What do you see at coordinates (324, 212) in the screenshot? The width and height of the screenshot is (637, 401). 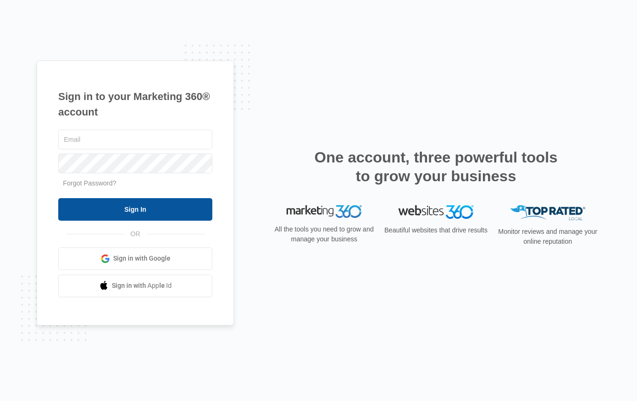 I see `img: Marketing 360` at bounding box center [324, 212].